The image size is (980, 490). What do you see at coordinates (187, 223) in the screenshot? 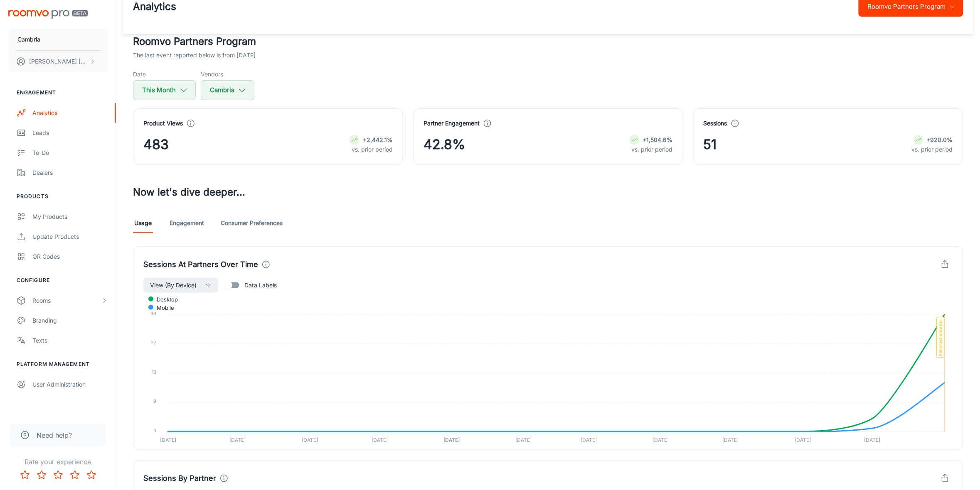
I see `a: Engagement` at bounding box center [187, 223].